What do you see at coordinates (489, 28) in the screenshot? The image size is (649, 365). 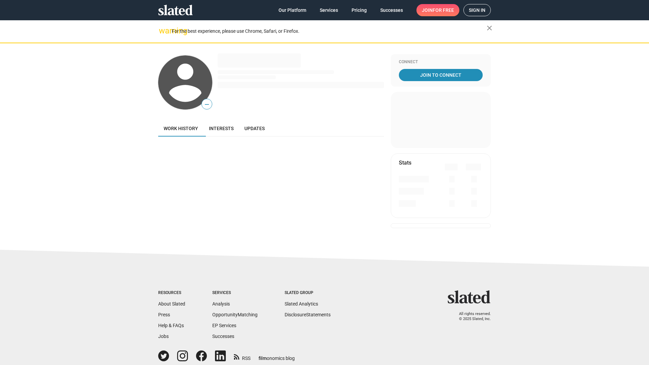 I see `mat-icon: close` at bounding box center [489, 28].